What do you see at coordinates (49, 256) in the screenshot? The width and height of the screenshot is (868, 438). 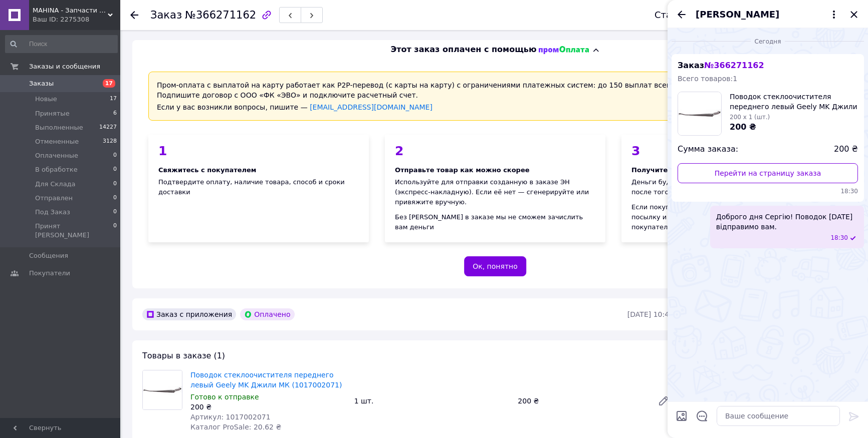 I see `span: Сообщения` at bounding box center [49, 256].